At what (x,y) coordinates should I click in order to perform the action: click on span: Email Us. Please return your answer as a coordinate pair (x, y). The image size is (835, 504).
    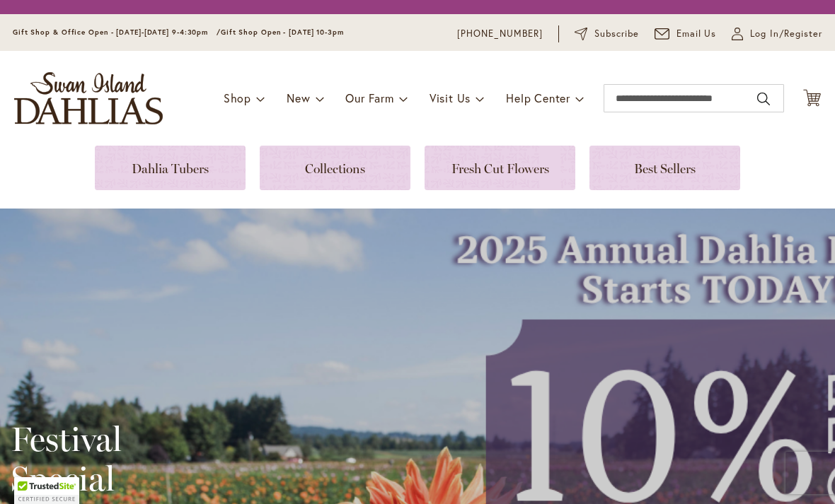
    Looking at the image, I should click on (696, 34).